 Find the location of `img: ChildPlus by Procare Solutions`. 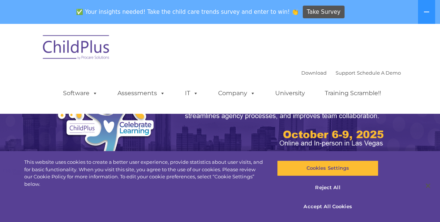

img: ChildPlus by Procare Solutions is located at coordinates (77, 49).